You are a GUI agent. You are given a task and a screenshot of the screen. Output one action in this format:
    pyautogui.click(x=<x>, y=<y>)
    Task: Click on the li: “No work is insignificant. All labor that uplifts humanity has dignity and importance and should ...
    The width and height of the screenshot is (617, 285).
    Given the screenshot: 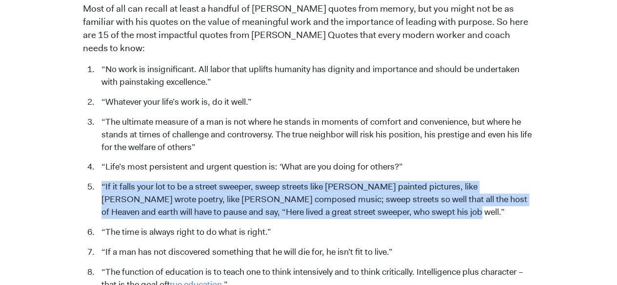 What is the action you would take?
    pyautogui.click(x=315, y=76)
    